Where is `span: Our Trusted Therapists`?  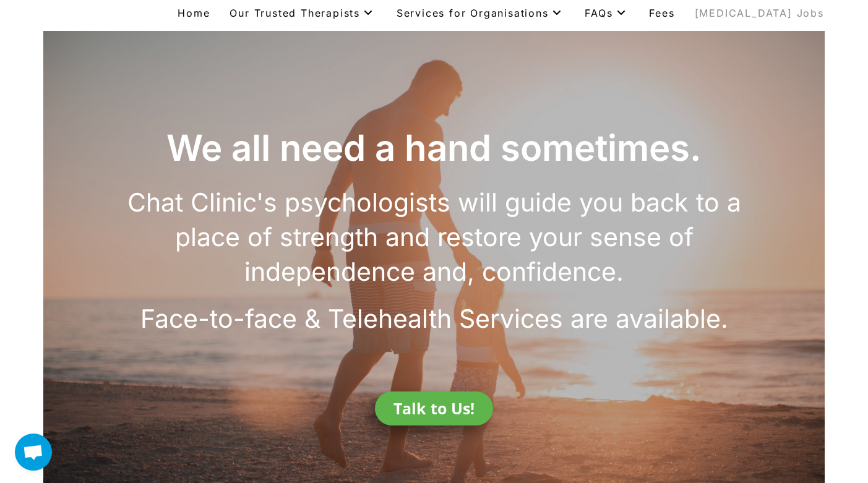
span: Our Trusted Therapists is located at coordinates (302, 13).